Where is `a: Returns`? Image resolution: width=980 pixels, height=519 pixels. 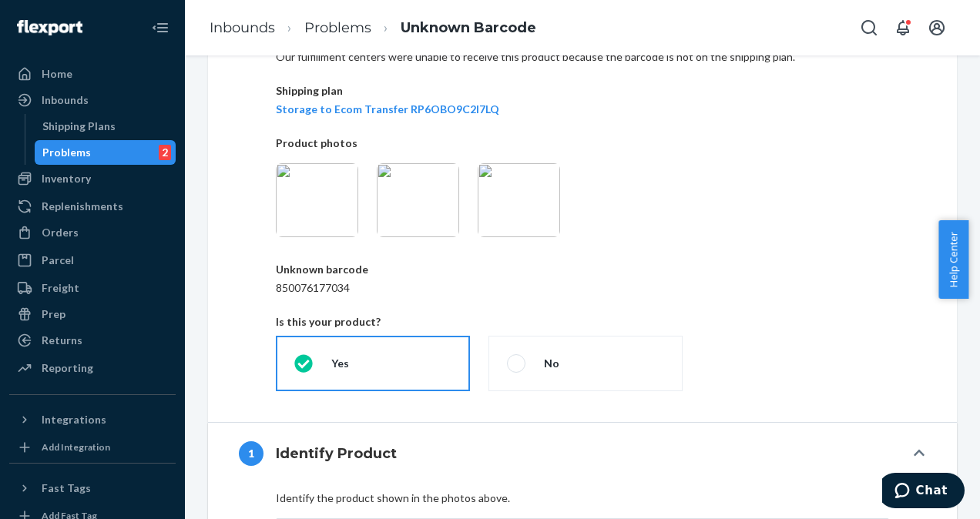 a: Returns is located at coordinates (92, 340).